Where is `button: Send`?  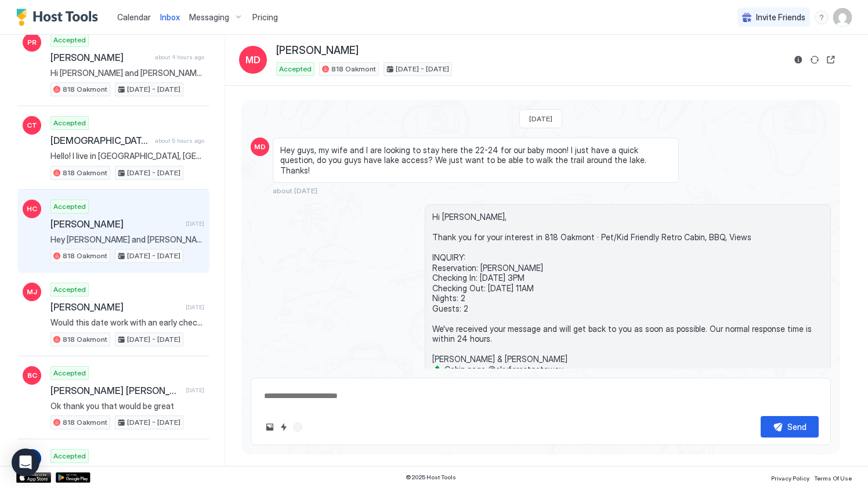 button: Send is located at coordinates (790, 426).